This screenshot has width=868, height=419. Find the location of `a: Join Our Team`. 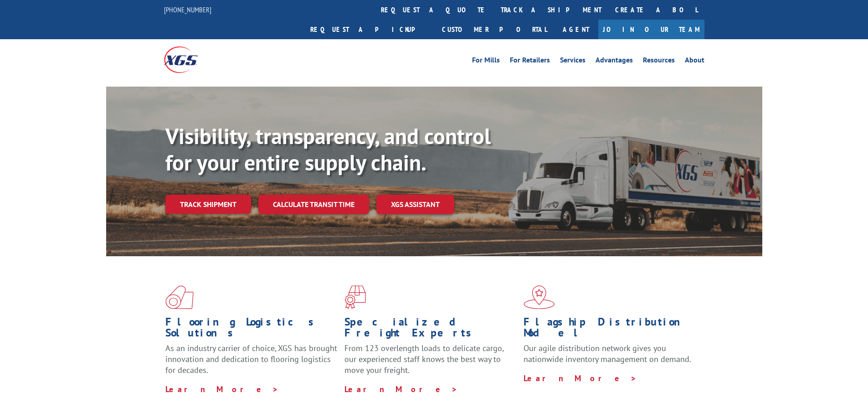

a: Join Our Team is located at coordinates (651, 29).